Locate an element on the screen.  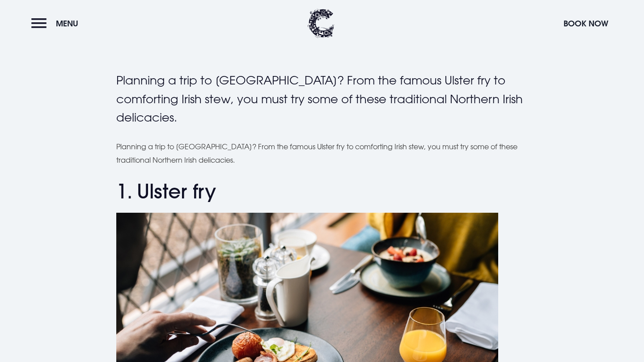
img: Clandeboye Lodge is located at coordinates (321, 23).